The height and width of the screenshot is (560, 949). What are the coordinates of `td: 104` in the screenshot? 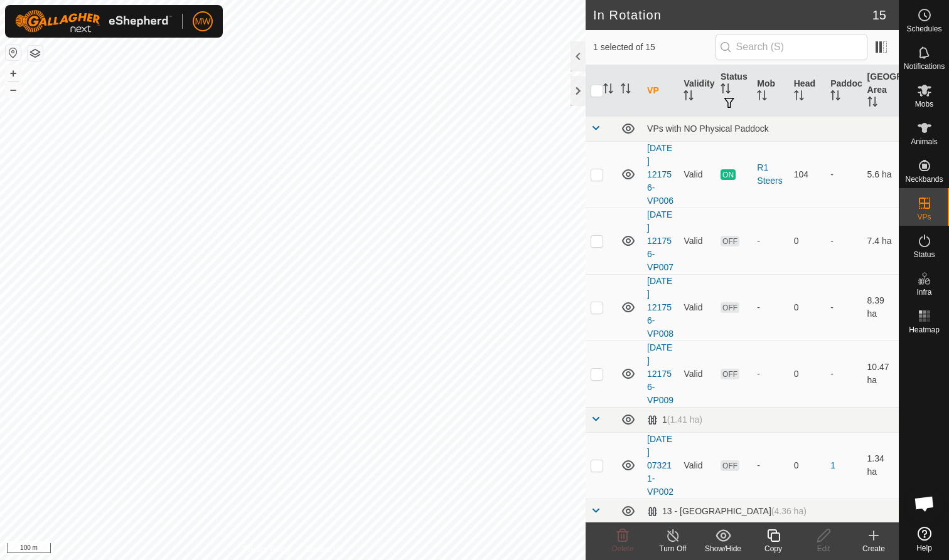 It's located at (807, 174).